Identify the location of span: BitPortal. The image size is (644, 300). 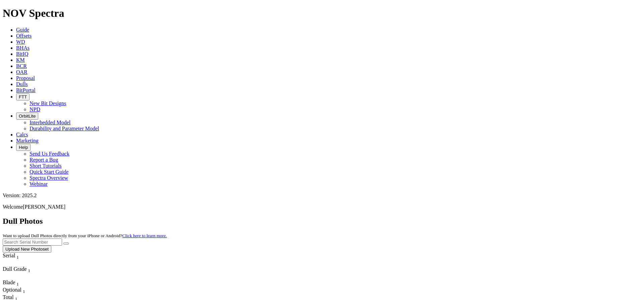
(26, 90).